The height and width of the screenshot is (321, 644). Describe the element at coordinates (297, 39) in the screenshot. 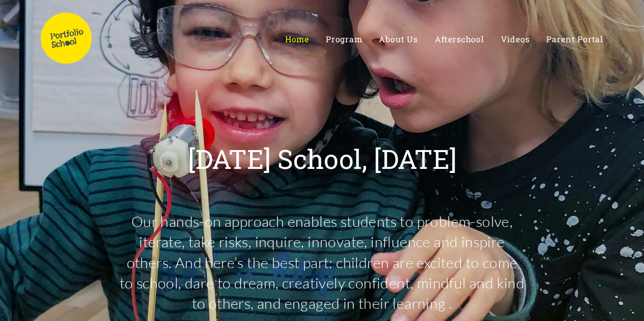

I see `a: Home` at that location.